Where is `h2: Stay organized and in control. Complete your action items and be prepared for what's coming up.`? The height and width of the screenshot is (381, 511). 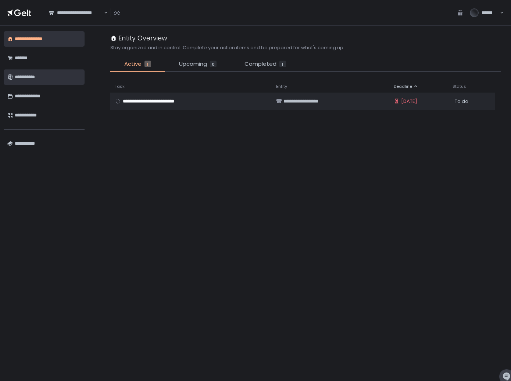
h2: Stay organized and in control. Complete your action items and be prepared for what's coming up. is located at coordinates (227, 48).